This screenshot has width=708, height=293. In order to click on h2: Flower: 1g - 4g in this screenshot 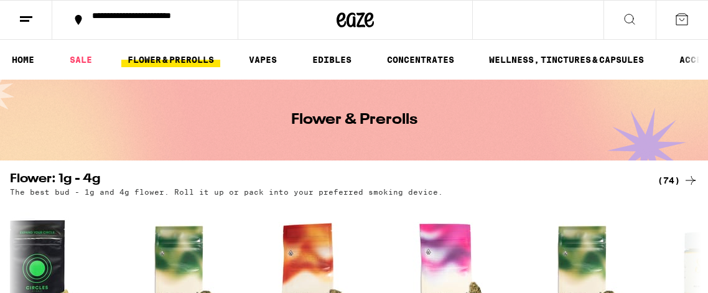, I will do `click(323, 180)`.